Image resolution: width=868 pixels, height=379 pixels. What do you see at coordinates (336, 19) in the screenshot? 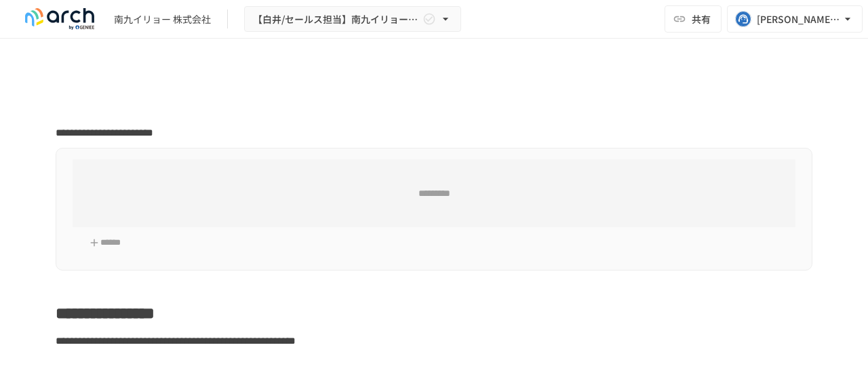
I see `span: 【白井/セールス担当】南九イリョー株式会社様_初期設定サポート` at bounding box center [336, 19].